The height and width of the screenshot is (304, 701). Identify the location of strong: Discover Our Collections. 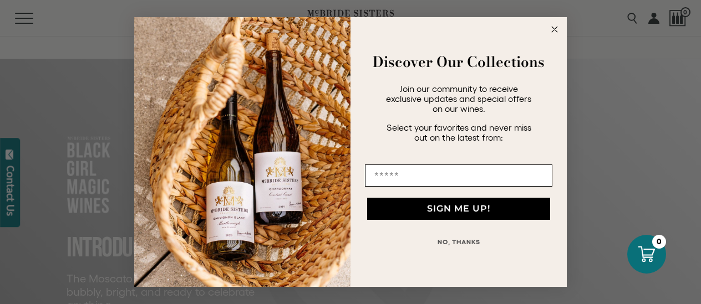
(458, 62).